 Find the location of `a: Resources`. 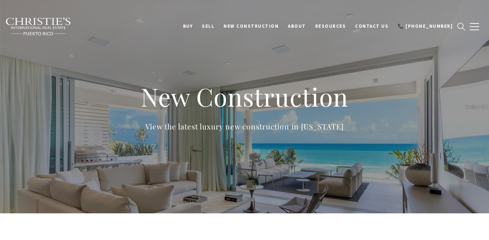

a: Resources is located at coordinates (330, 26).